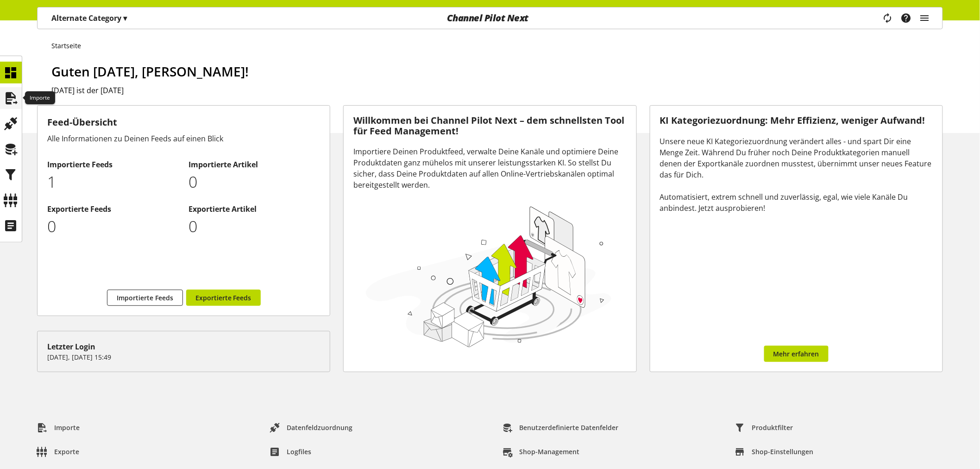 The height and width of the screenshot is (469, 980). I want to click on div: Letzter Login, so click(183, 346).